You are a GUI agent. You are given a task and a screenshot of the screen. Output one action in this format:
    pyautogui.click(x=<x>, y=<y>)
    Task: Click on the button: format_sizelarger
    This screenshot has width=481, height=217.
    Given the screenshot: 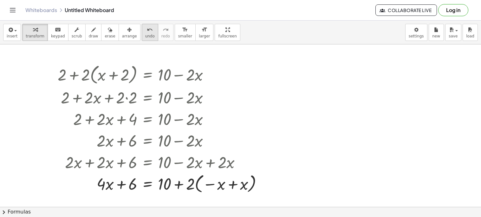 What is the action you would take?
    pyautogui.click(x=204, y=32)
    